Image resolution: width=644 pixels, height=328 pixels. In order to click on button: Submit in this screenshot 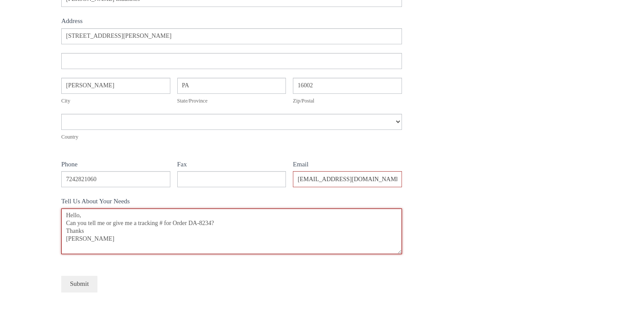, I will do `click(79, 284)`.